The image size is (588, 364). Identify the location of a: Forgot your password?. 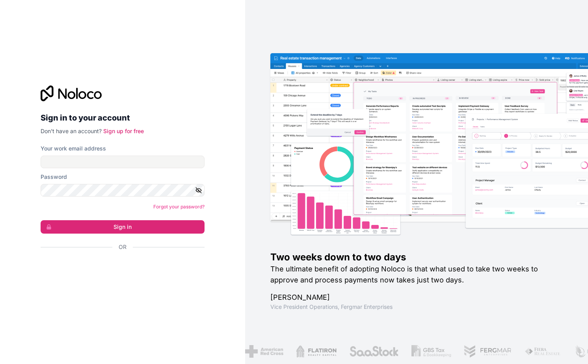
(179, 207).